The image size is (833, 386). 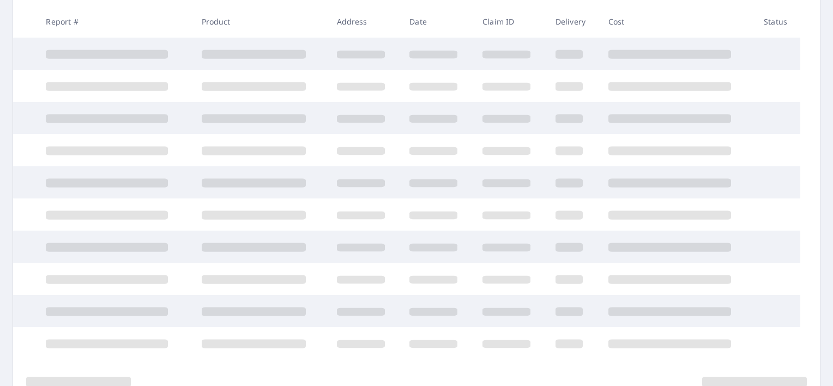 I want to click on th: Report #, so click(x=114, y=21).